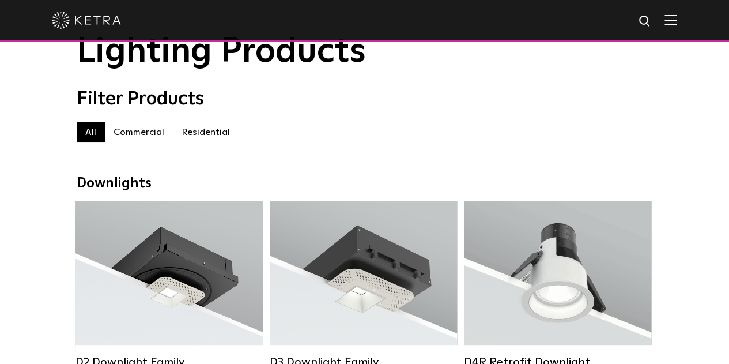  Describe the element at coordinates (139, 132) in the screenshot. I see `label: Commercial` at that location.